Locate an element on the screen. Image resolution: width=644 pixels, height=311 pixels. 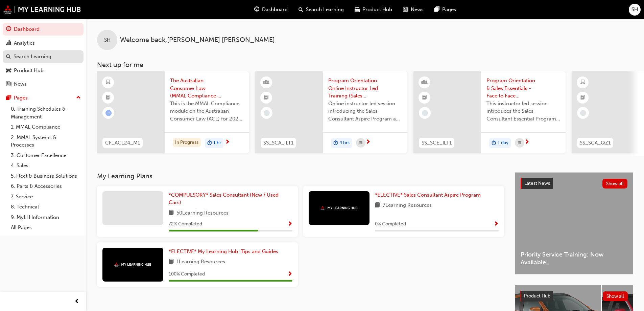
a: All Pages is located at coordinates (46, 228).